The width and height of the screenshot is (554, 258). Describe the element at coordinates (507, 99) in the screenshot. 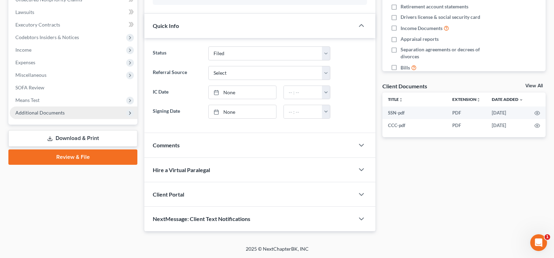

I see `a: Date Added expand_more` at that location.